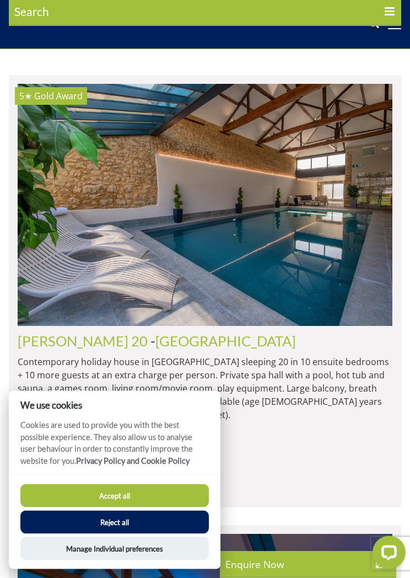 Image resolution: width=410 pixels, height=578 pixels. What do you see at coordinates (205, 205) in the screenshot?
I see `img: open-uri20231109-69-pb86i6.original.` at bounding box center [205, 205].